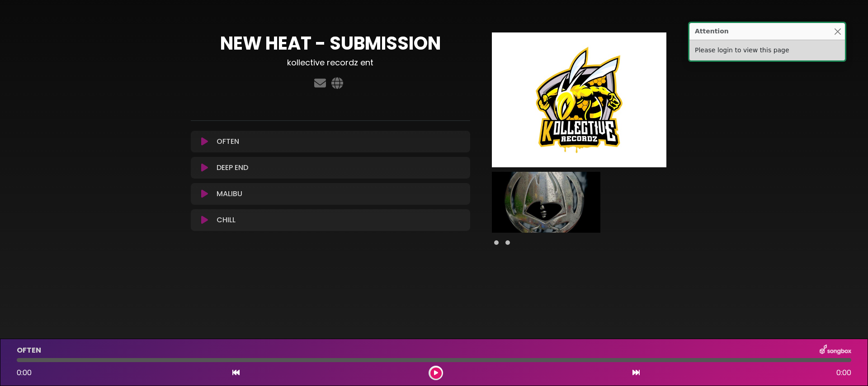 This screenshot has height=386, width=868. I want to click on p: CHILL, so click(226, 220).